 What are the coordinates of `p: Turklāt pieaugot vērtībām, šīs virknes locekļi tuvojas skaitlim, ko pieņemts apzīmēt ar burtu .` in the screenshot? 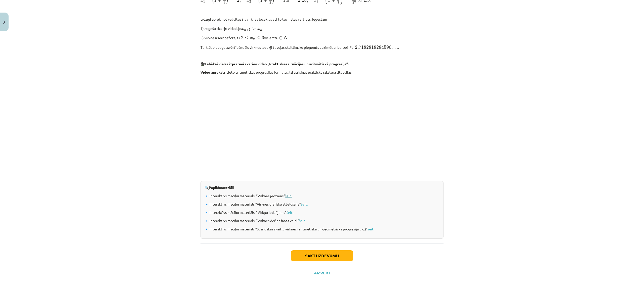 It's located at (322, 47).